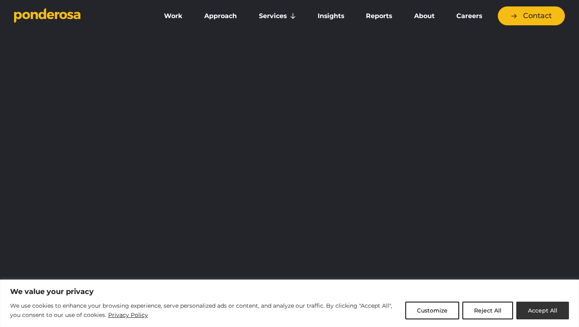  I want to click on a: Work, so click(173, 16).